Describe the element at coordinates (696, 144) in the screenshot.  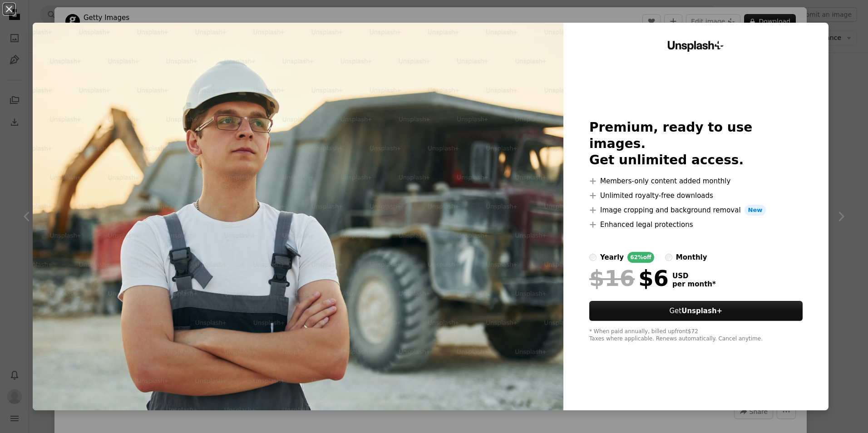
I see `h2: Premium, ready to use images. Get unlimited access.` at that location.